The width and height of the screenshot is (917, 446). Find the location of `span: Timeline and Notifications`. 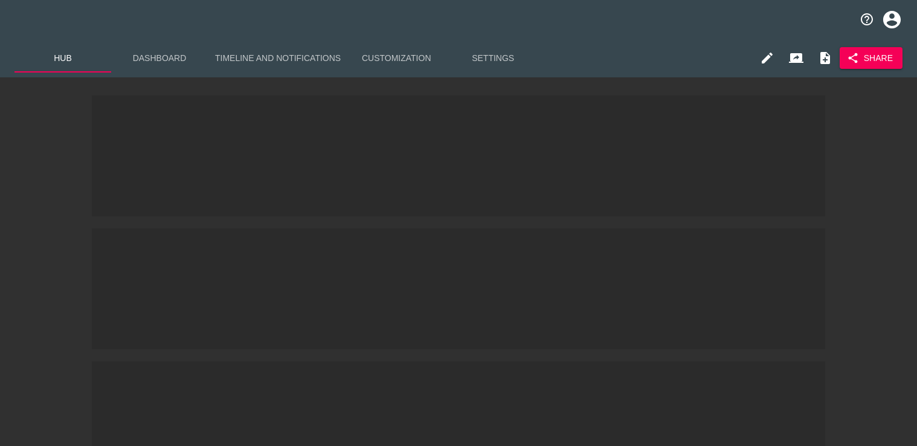

span: Timeline and Notifications is located at coordinates (278, 58).